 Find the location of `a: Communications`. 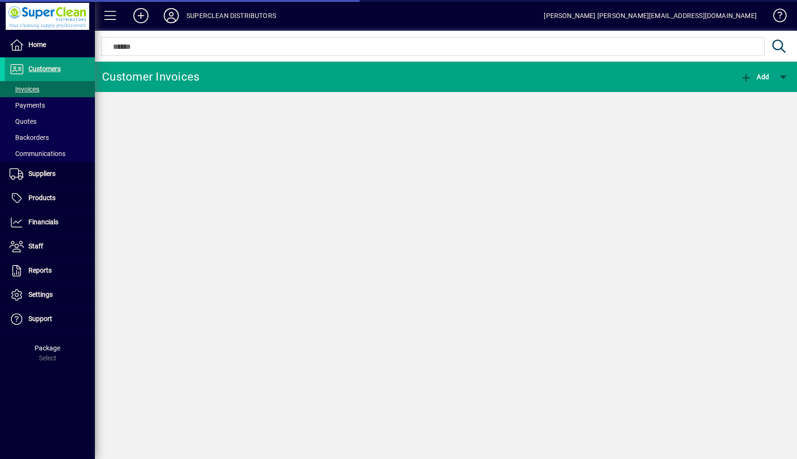

a: Communications is located at coordinates (50, 154).